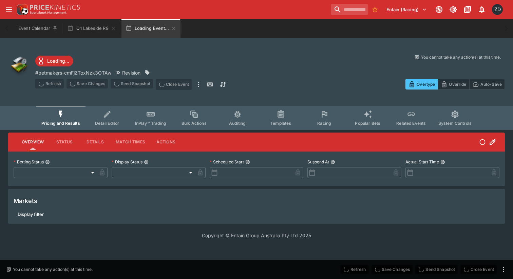 Image resolution: width=513 pixels, height=279 pixels. Describe the element at coordinates (61, 123) in the screenshot. I see `span: Pricing and Results` at that location.